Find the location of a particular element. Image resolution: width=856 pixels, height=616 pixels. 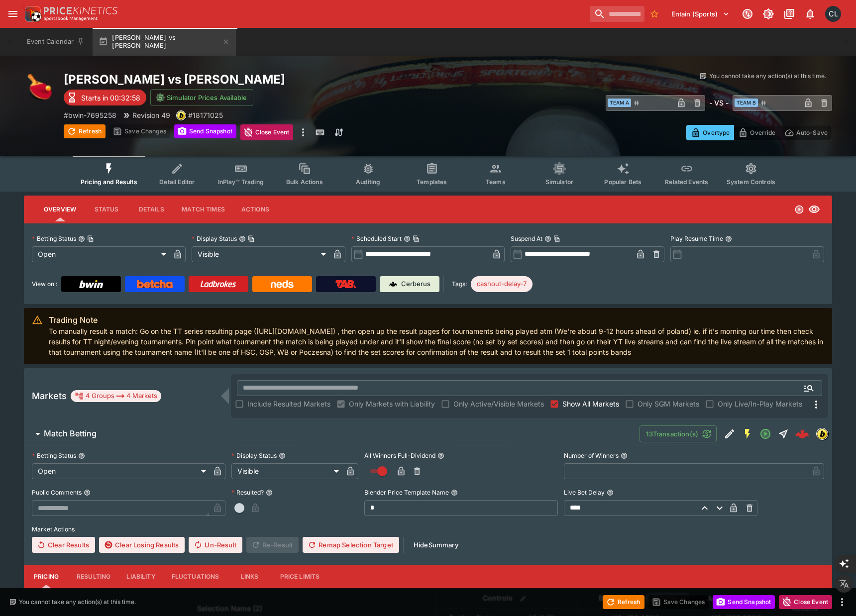

button: Betting StatusCopy To Clipboard is located at coordinates (82, 239).